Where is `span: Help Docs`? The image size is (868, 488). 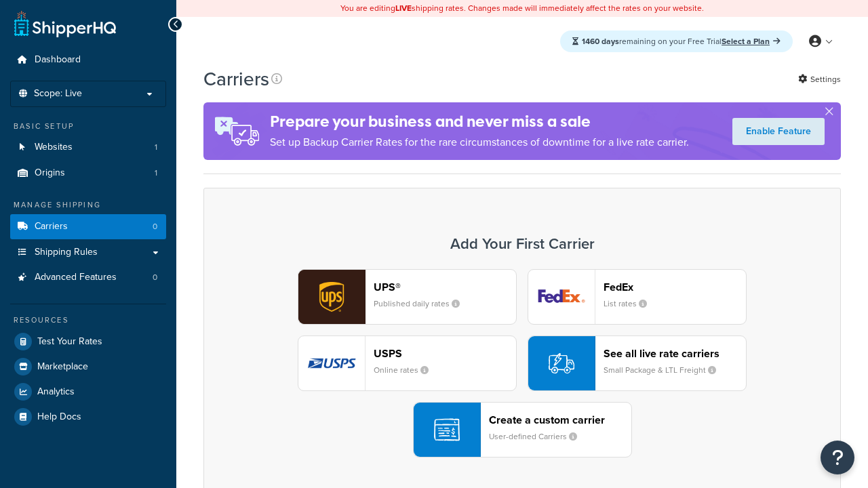
span: Help Docs is located at coordinates (59, 416).